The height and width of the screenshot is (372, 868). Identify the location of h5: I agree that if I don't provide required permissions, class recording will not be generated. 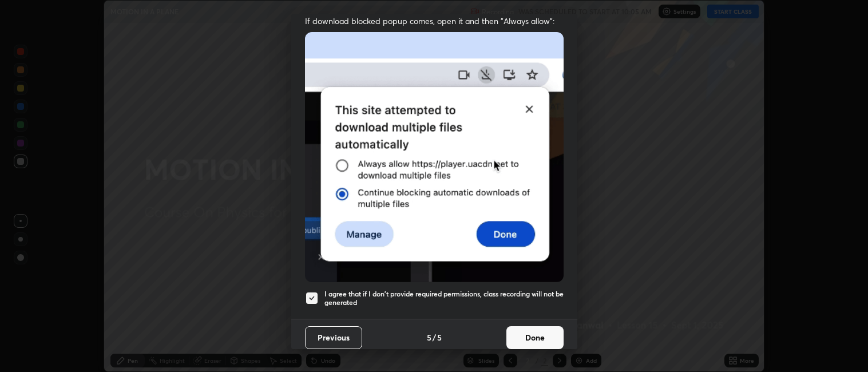
(444, 298).